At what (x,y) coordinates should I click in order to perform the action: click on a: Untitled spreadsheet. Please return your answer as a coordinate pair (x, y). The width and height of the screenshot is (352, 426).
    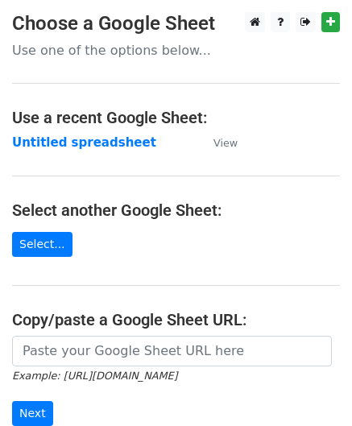
    Looking at the image, I should click on (84, 142).